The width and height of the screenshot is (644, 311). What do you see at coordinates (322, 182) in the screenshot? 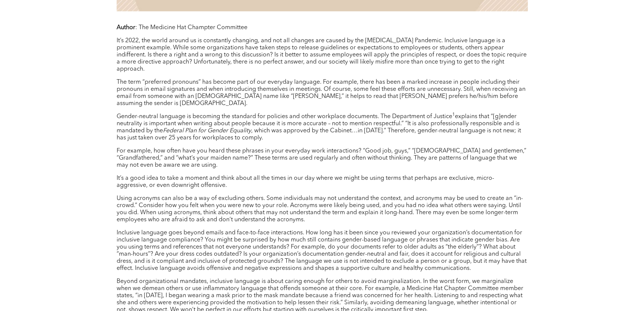
I see `p: It’s a good idea to take a moment and think about all the times in our day where we might be usin...` at bounding box center [322, 182].